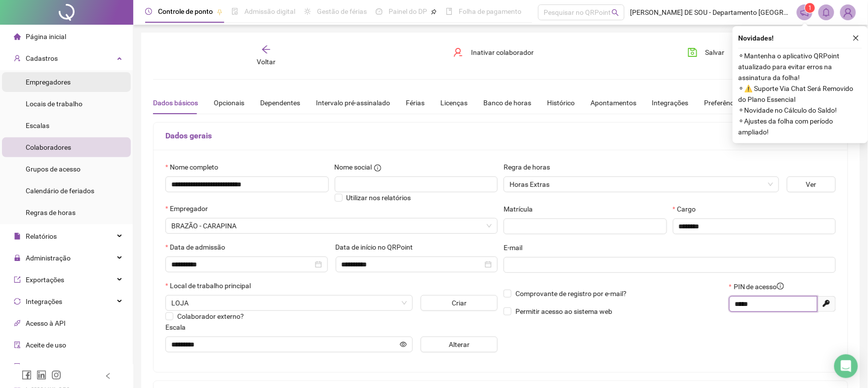 The image size is (868, 388). Describe the element at coordinates (41, 236) in the screenshot. I see `span: Relatórios` at that location.